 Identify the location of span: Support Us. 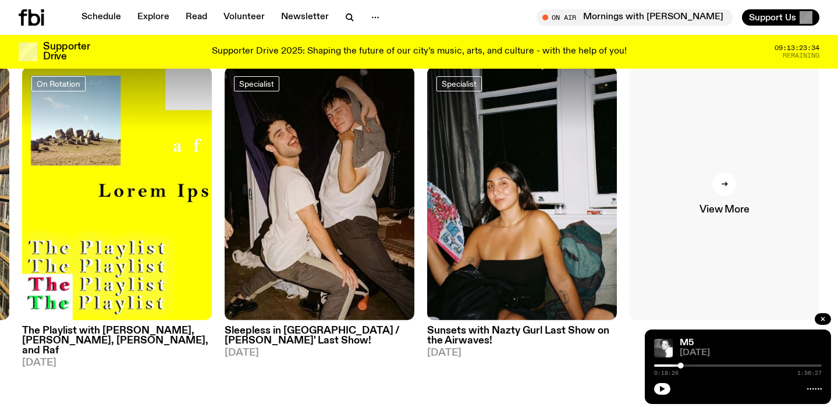
(773, 17).